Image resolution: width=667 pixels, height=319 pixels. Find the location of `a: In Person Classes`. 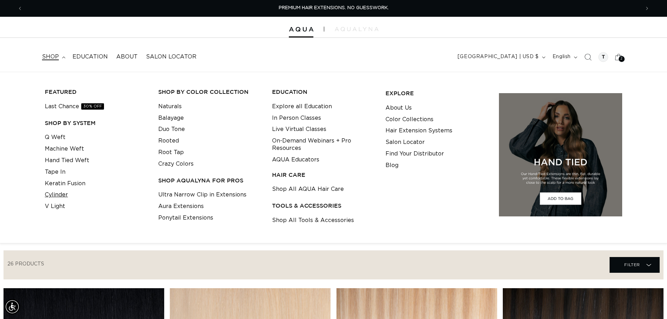

a: In Person Classes is located at coordinates (296, 118).